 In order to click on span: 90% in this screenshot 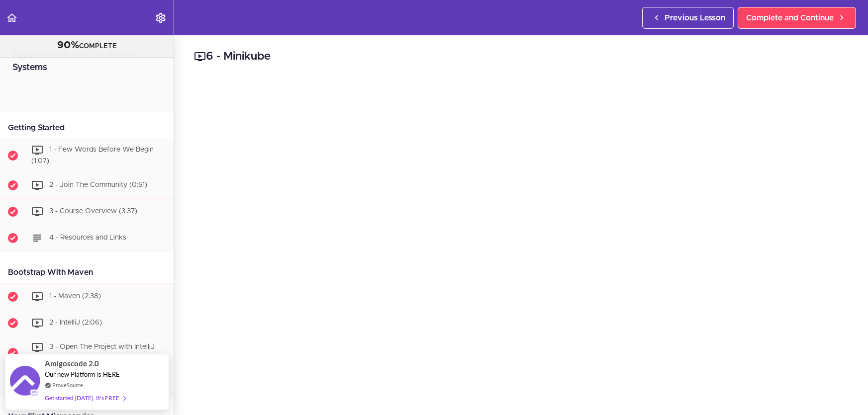, I will do `click(68, 45)`.